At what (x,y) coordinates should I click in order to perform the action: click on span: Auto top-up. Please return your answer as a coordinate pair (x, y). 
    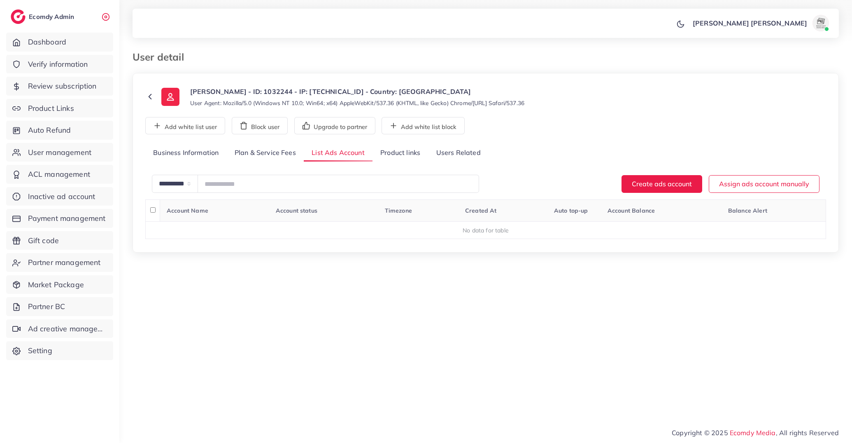
    Looking at the image, I should click on (571, 210).